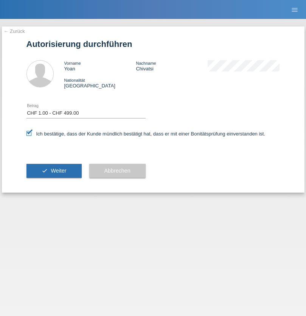 The image size is (306, 316). What do you see at coordinates (45, 171) in the screenshot?
I see `i: check` at bounding box center [45, 171].